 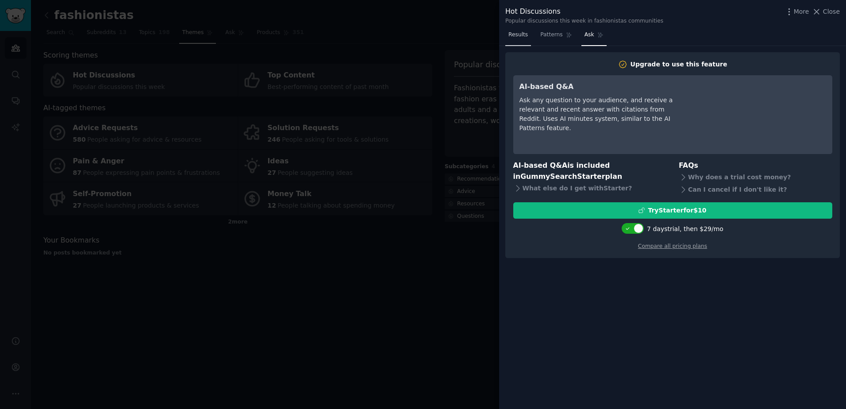 What do you see at coordinates (584, 12) in the screenshot?
I see `div: Hot Discussions` at bounding box center [584, 12].